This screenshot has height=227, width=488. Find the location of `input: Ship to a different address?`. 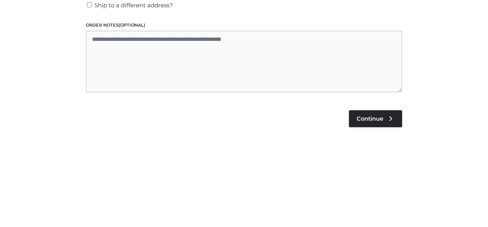

input: Ship to a different address? is located at coordinates (89, 5).